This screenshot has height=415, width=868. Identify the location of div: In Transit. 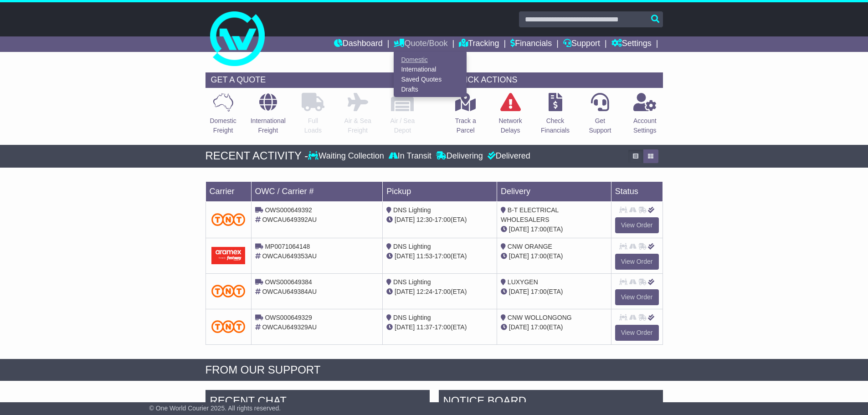
(410, 156).